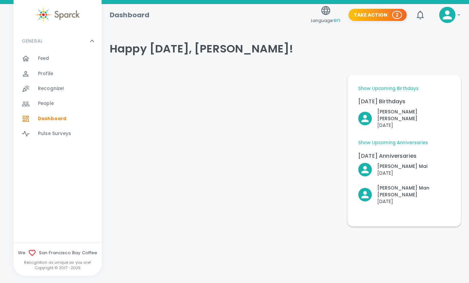 Image resolution: width=469 pixels, height=283 pixels. What do you see at coordinates (52, 119) in the screenshot?
I see `span: Dashboard` at bounding box center [52, 119].